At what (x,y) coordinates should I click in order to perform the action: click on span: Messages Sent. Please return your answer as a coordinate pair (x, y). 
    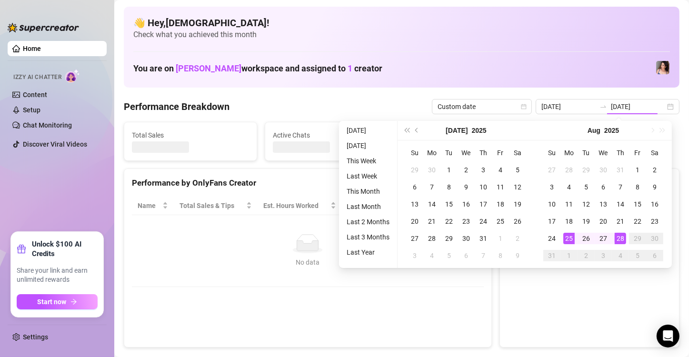
    Looking at the image, I should click on (472, 135).